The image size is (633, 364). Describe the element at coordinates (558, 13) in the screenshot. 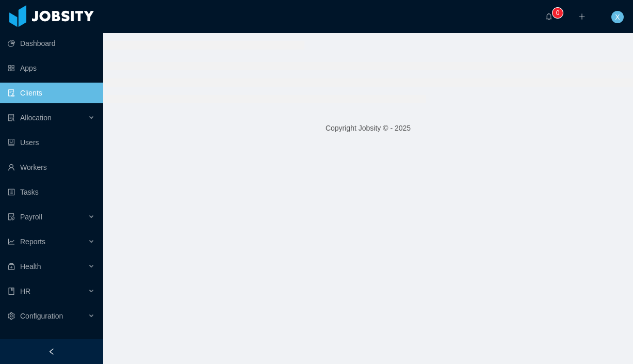

I see `sup: 0` at that location.